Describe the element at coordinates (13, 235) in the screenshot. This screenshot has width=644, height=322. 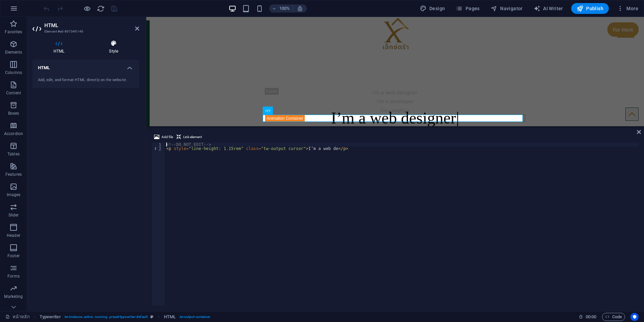
I see `p: Header` at that location.